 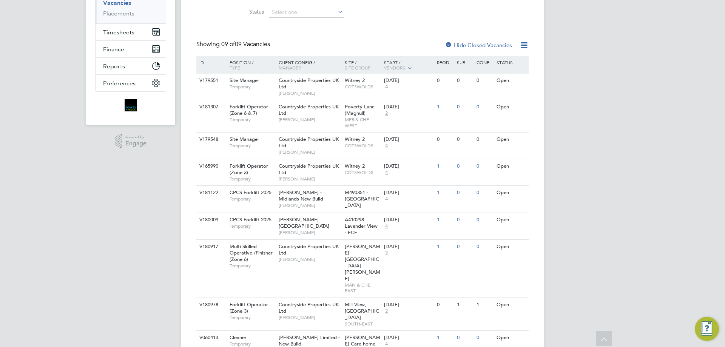 What do you see at coordinates (211, 337) in the screenshot?
I see `div: V060413` at bounding box center [211, 337].